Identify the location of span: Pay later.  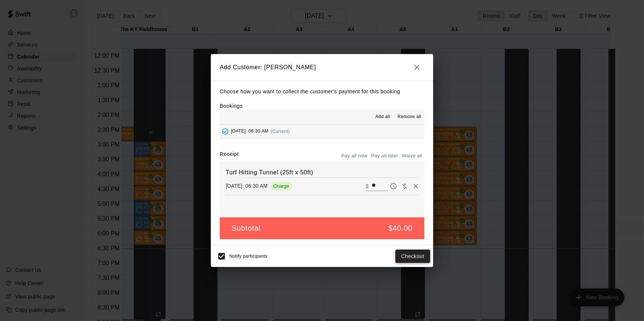
(393, 186).